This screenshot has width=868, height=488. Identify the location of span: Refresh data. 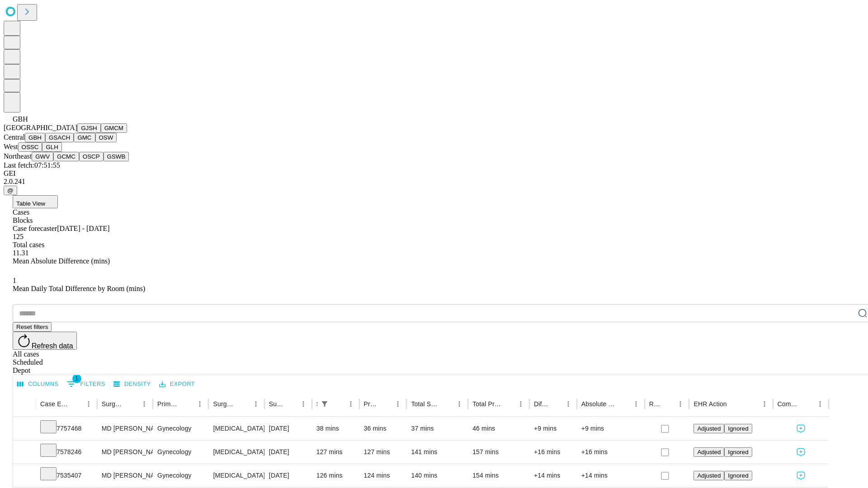
(52, 346).